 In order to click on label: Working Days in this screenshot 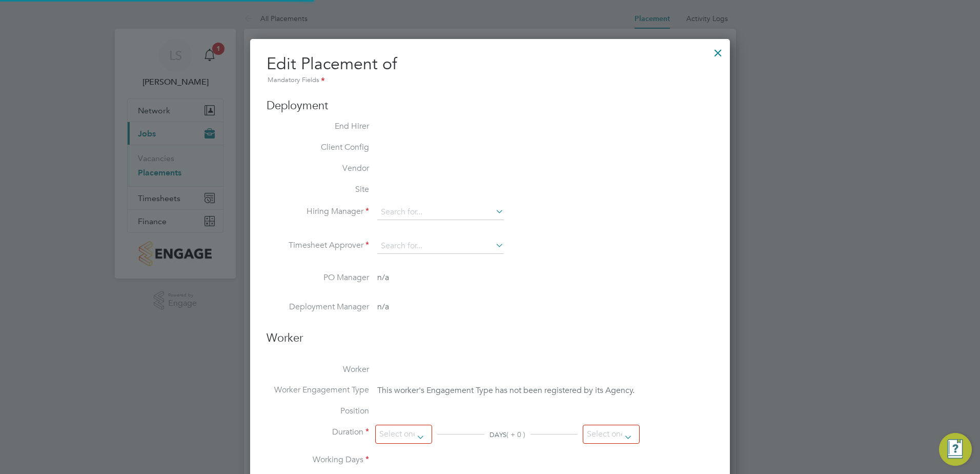, I will do `click(318, 459)`.